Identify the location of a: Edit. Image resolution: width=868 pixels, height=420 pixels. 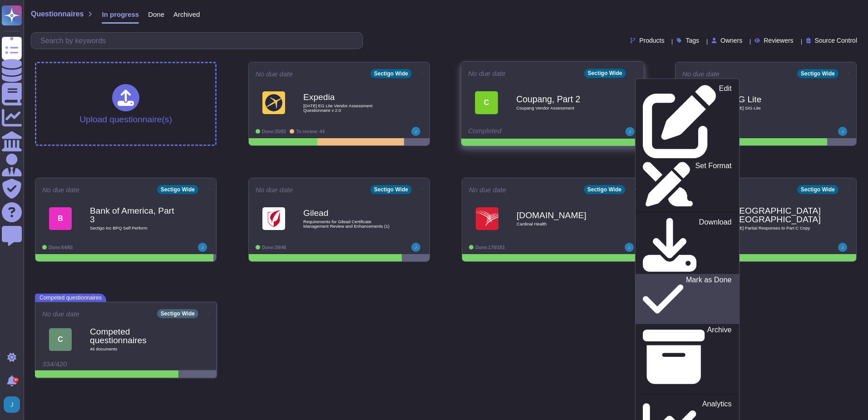
(687, 121).